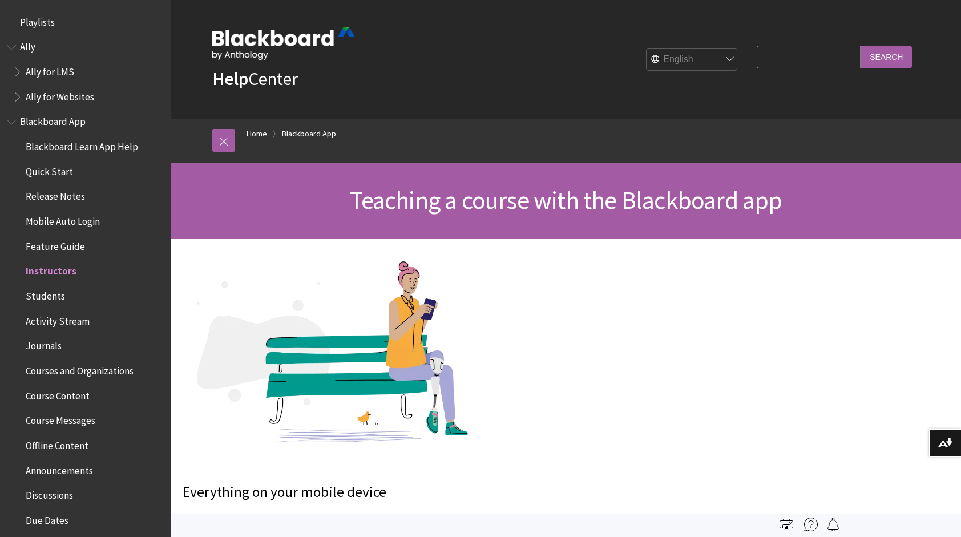 The image size is (961, 537). I want to click on img: Blackboard by Anthology, so click(284, 43).